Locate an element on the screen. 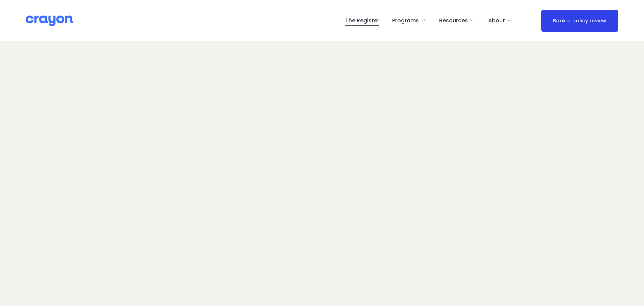 The width and height of the screenshot is (644, 306). span: About is located at coordinates (497, 21).